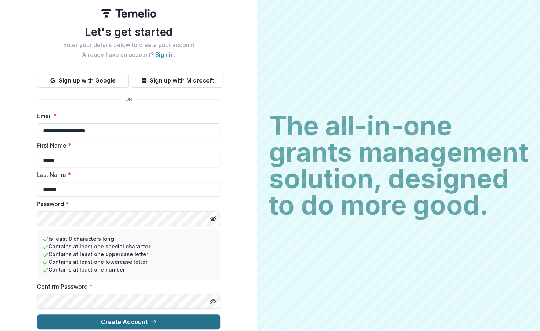  What do you see at coordinates (129, 45) in the screenshot?
I see `h2: Enter your details below to create your account` at bounding box center [129, 45].